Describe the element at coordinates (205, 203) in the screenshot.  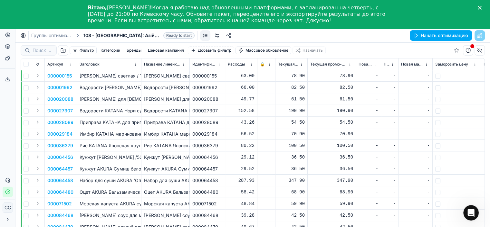
I see `font: 000071502` at that location.